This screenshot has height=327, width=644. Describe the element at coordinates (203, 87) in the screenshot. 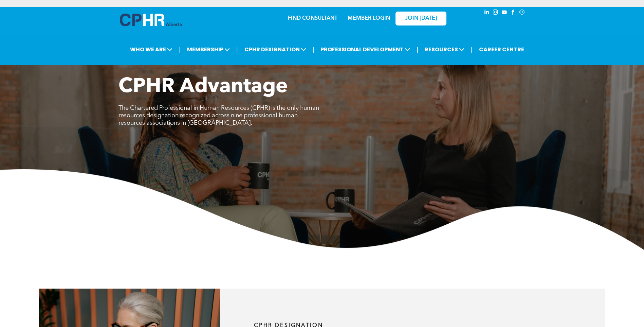

I see `span: CPHR Advantage` at that location.